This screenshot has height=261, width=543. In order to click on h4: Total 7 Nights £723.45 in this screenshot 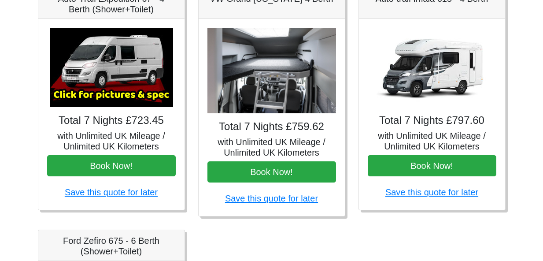, I will do `click(111, 120)`.